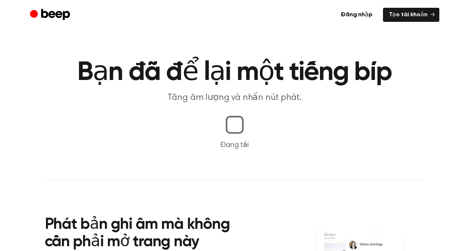 The width and height of the screenshot is (469, 251). I want to click on a: Tiếng bíp, so click(51, 15).